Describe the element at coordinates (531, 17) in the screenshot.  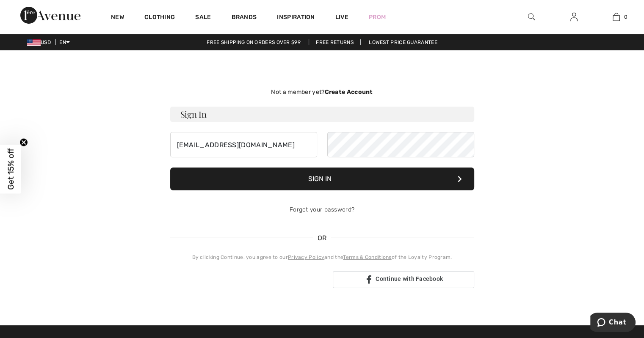
I see `img: search the website` at that location.